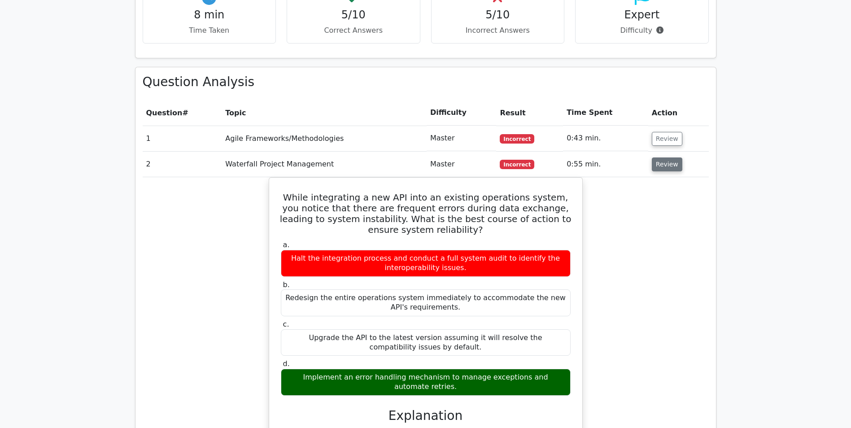 The width and height of the screenshot is (851, 428). Describe the element at coordinates (182, 138) in the screenshot. I see `td: 1` at that location.